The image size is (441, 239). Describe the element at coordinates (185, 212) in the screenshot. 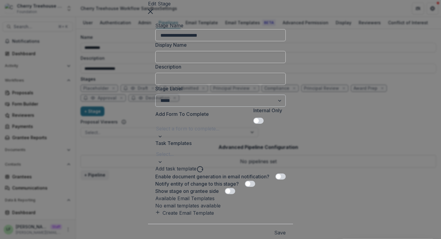

I see `a: Create Email Template` at that location.